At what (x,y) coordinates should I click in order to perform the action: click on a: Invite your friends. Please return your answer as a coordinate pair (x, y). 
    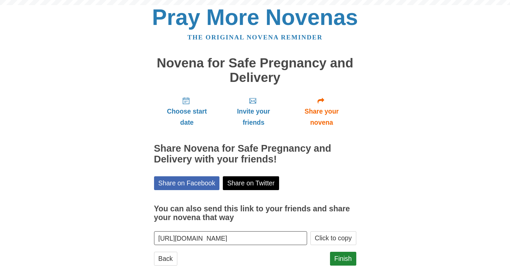
    Looking at the image, I should click on (253, 111).